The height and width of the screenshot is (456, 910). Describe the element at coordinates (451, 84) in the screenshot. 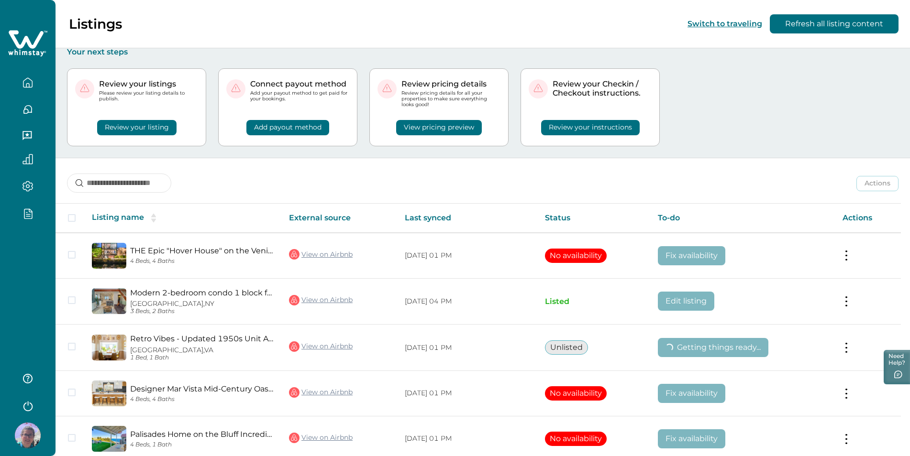

I see `p: Review pricing details` at that location.